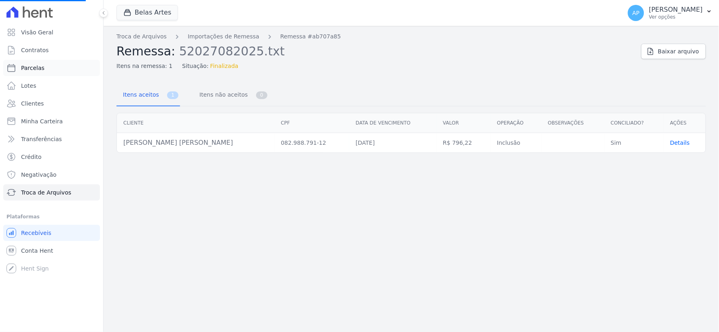 Image resolution: width=719 pixels, height=332 pixels. What do you see at coordinates (37, 32) in the screenshot?
I see `span: Visão Geral` at bounding box center [37, 32].